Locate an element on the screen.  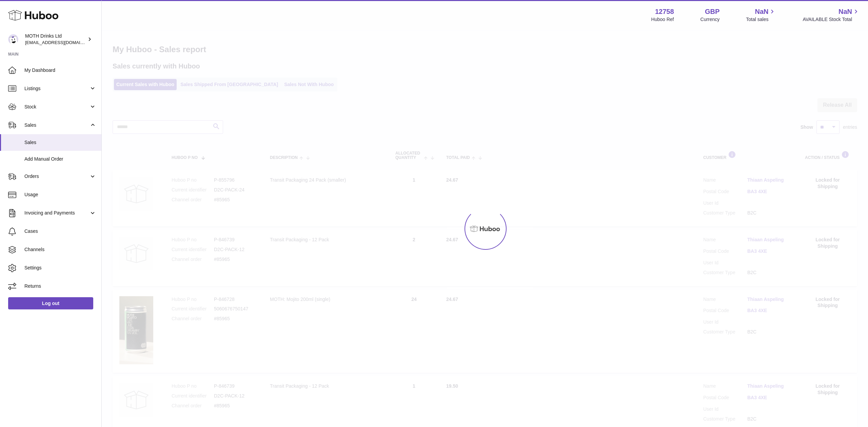
div: Huboo Ref is located at coordinates (663, 19).